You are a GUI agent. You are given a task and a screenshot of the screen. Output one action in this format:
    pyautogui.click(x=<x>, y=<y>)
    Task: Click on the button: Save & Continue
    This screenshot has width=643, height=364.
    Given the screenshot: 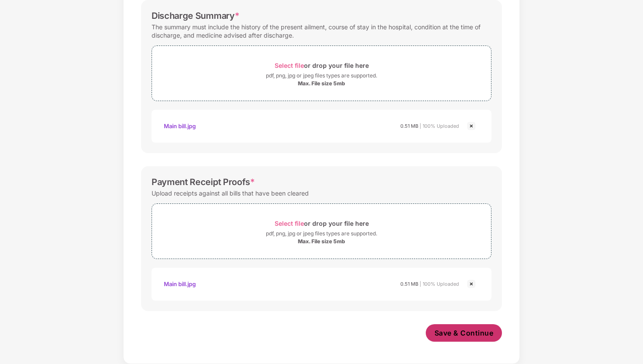 What is the action you would take?
    pyautogui.click(x=463, y=333)
    